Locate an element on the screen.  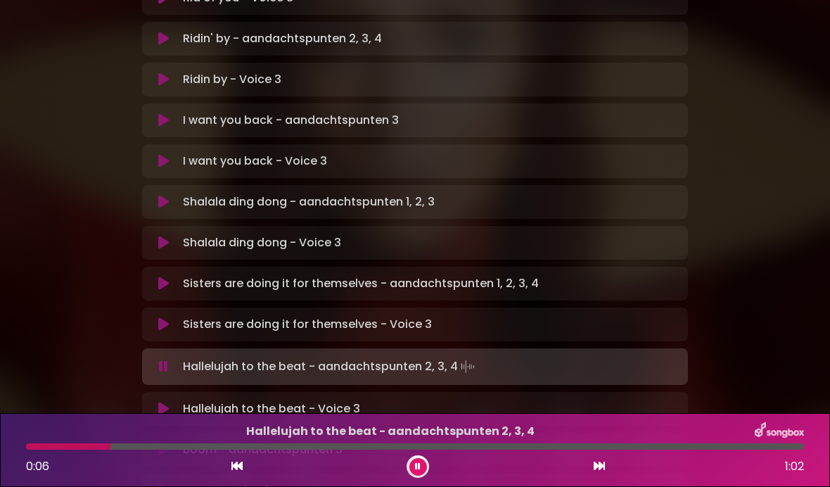
span: 0:06 is located at coordinates (37, 466).